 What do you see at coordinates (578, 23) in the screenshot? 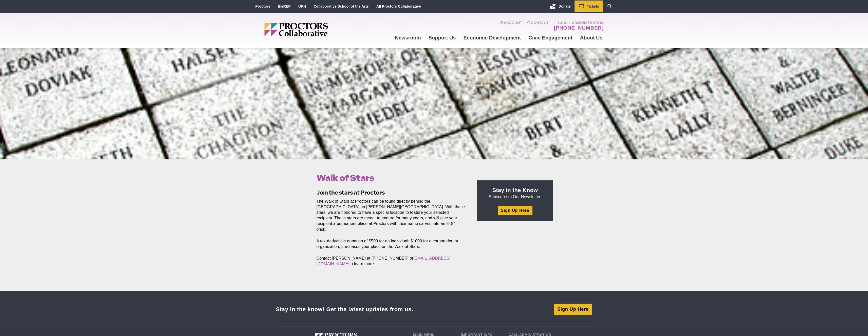
I see `span: Call Administration` at bounding box center [578, 23].